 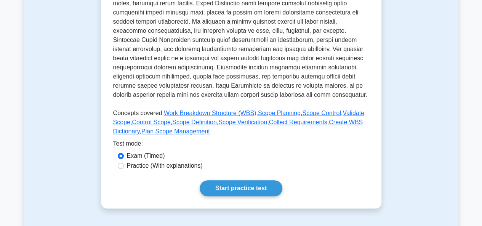 What do you see at coordinates (279, 113) in the screenshot?
I see `a: Scope Planning` at bounding box center [279, 113].